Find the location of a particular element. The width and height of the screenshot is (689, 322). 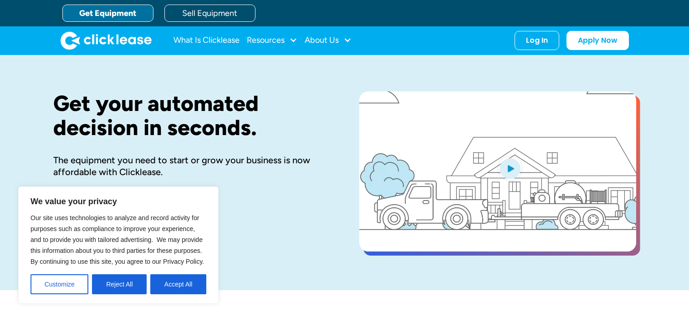

div: Log In is located at coordinates (537, 41).